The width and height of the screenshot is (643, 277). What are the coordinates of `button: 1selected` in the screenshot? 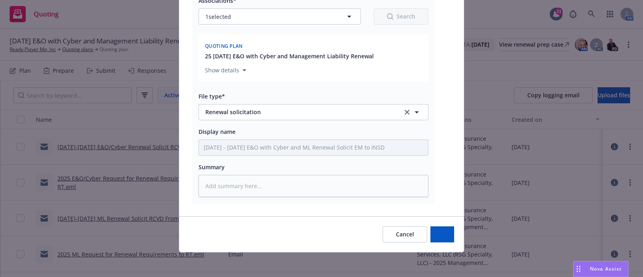 It's located at (280, 16).